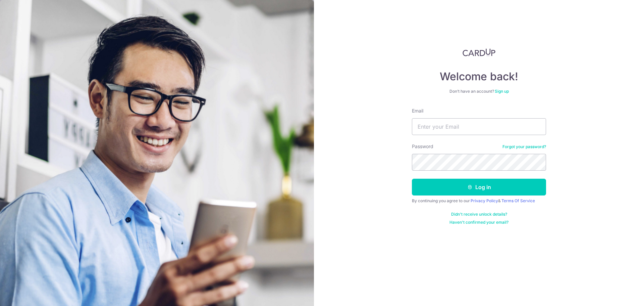 This screenshot has width=644, height=306. I want to click on h4: Welcome back!, so click(479, 77).